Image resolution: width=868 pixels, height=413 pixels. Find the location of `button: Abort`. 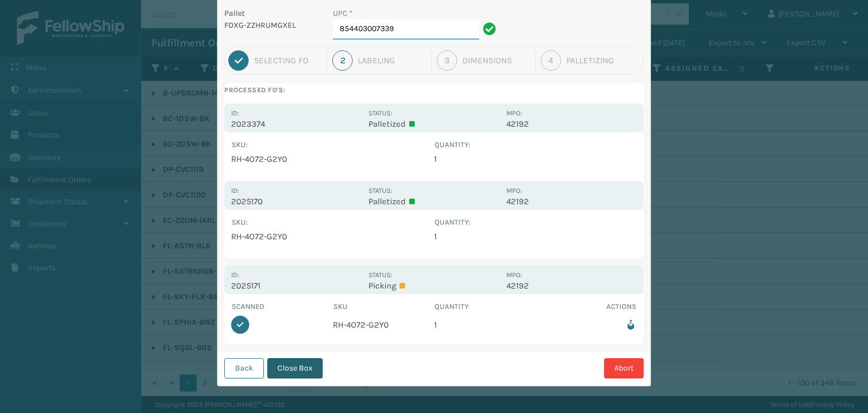

button: Abort is located at coordinates (624, 368).